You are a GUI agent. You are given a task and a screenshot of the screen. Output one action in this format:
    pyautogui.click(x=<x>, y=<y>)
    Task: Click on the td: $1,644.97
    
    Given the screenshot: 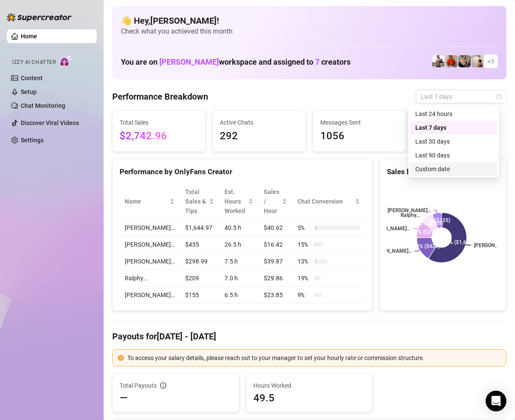 What is the action you would take?
    pyautogui.click(x=199, y=228)
    